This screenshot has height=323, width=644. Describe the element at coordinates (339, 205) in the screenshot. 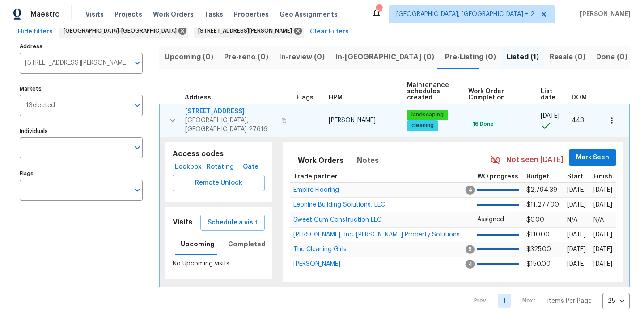

I see `span: Leonine Building Solutions, LLC` at that location.